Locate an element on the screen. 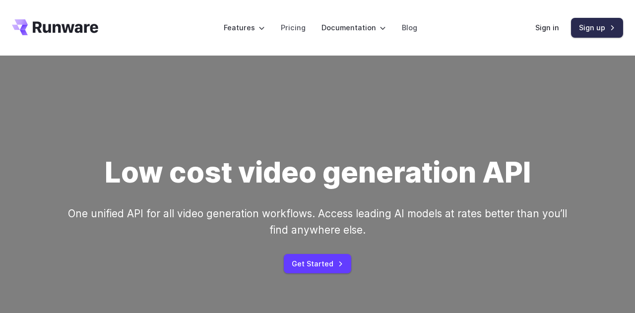 Image resolution: width=635 pixels, height=313 pixels. a: Get Started is located at coordinates (317, 263).